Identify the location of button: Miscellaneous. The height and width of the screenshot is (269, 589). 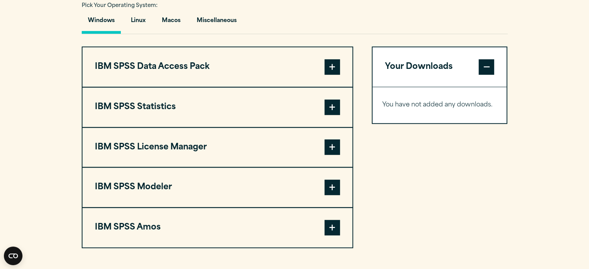
(217, 22).